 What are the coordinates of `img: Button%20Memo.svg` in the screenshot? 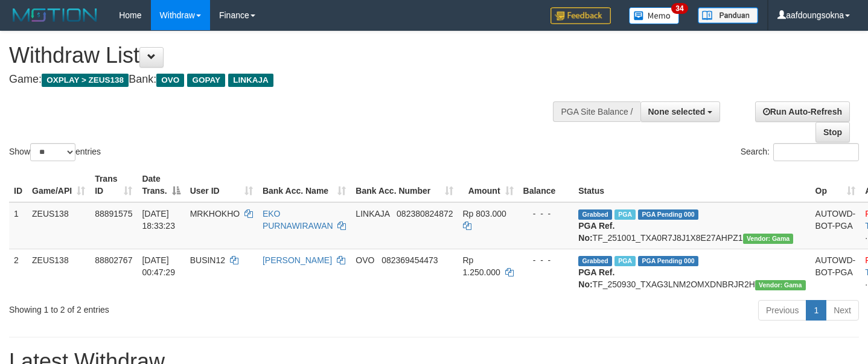 It's located at (654, 16).